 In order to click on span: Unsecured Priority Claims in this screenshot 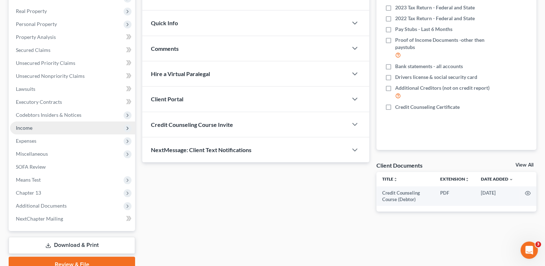, I will do `click(45, 63)`.